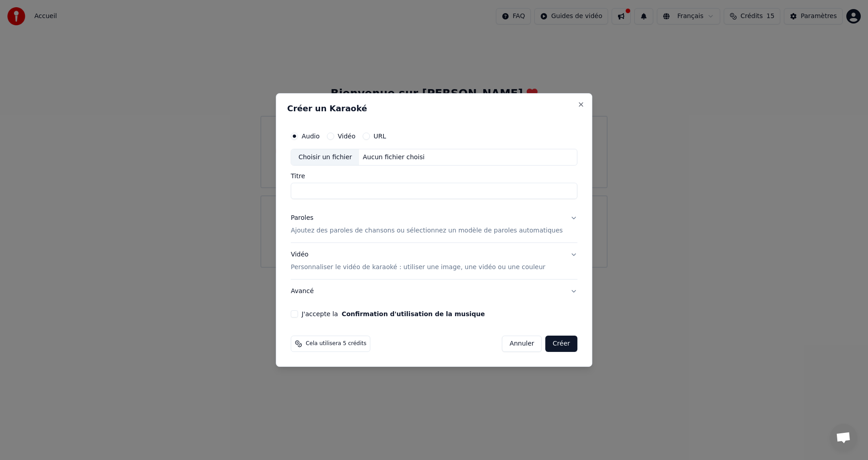  Describe the element at coordinates (302, 218) in the screenshot. I see `div: Paroles` at that location.